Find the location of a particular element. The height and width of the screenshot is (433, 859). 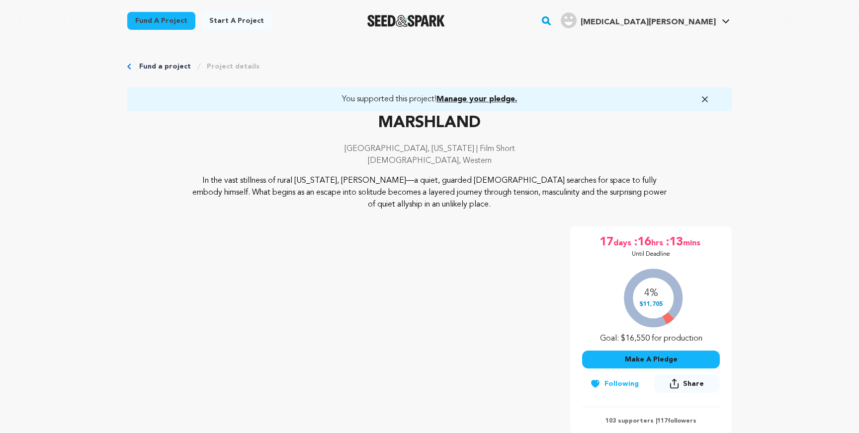

span: Manage your pledge. is located at coordinates (477, 99).